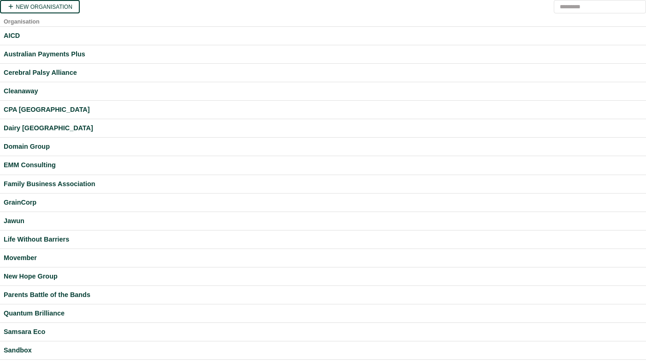 The image size is (646, 364). I want to click on div: Cerebral Palsy Alliance, so click(323, 72).